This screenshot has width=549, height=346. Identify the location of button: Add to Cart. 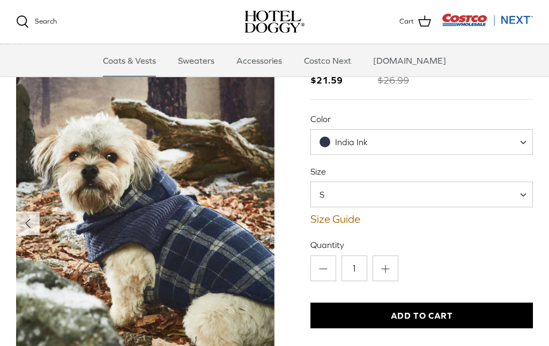
(421, 316).